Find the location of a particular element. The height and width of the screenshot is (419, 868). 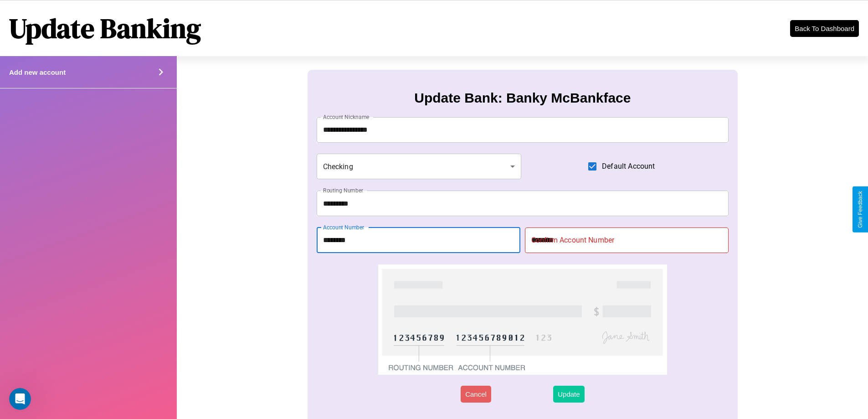

div: Checking is located at coordinates (420, 166).